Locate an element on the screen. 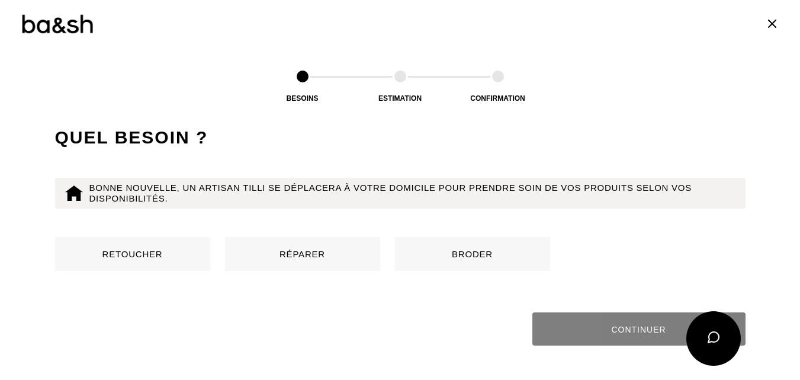 This screenshot has height=380, width=800. div: Besoins is located at coordinates (303, 98).